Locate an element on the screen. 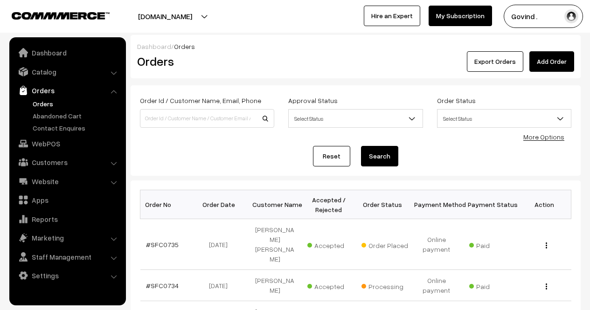 This screenshot has width=590, height=310. label: Order Status is located at coordinates (456, 100).